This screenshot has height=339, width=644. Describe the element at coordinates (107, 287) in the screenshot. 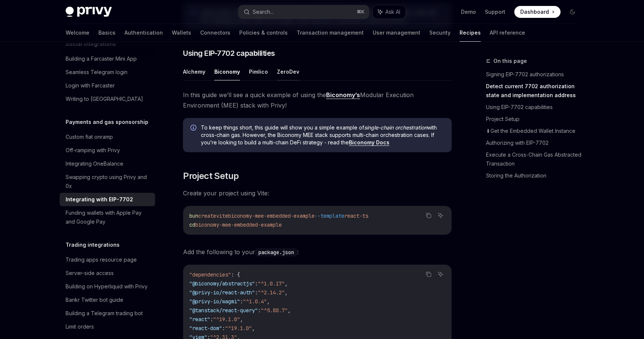

I see `div: Building on Hyperliquid with Privy` at that location.